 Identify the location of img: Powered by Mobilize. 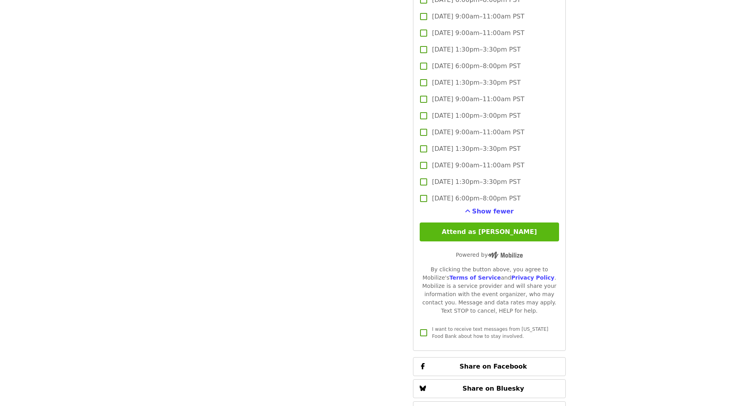
(505, 255).